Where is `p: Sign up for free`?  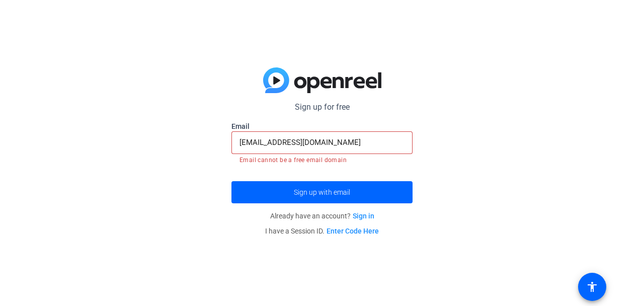
p: Sign up for free is located at coordinates (322, 107).